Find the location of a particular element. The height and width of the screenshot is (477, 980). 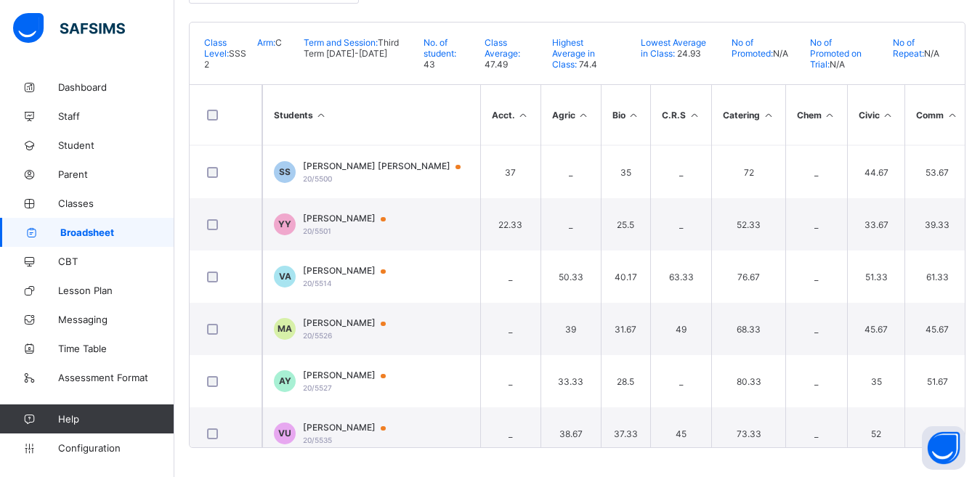

td: 58 is located at coordinates (936, 433).